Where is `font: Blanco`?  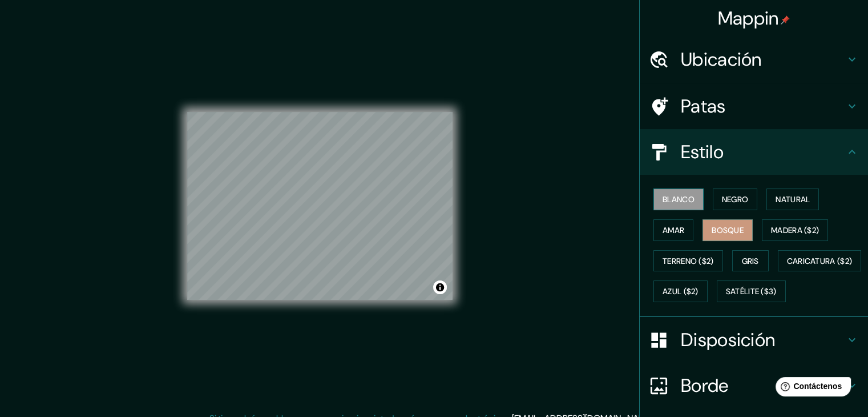
font: Blanco is located at coordinates (679, 199).